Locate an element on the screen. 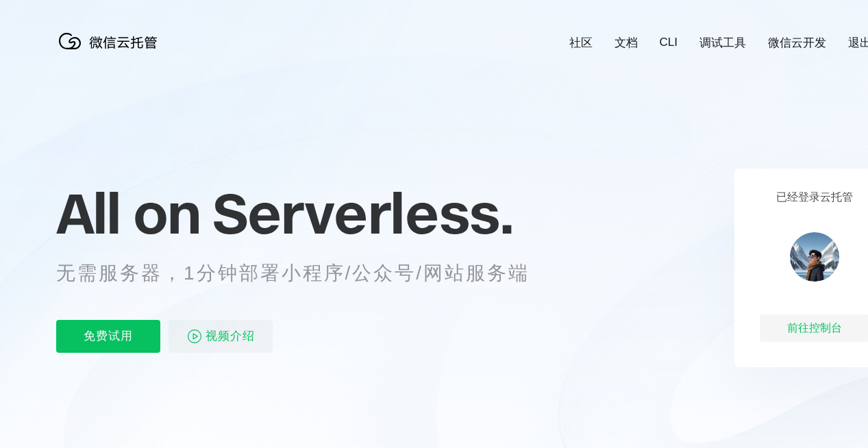  a: 社区 is located at coordinates (581, 42).